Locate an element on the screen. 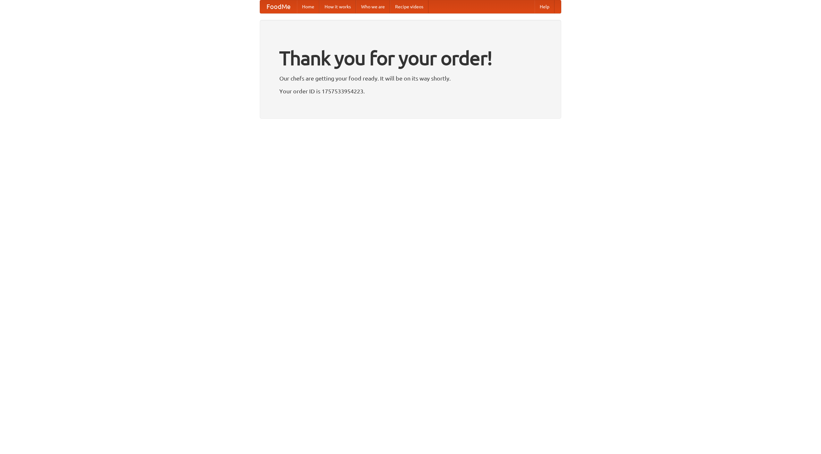 This screenshot has height=454, width=821. a: Recipe videos is located at coordinates (409, 7).